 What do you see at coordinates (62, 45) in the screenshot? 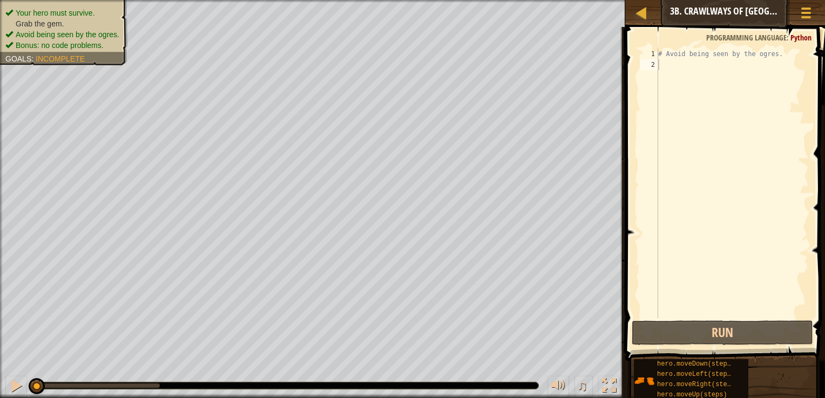
I see `li: Bonus: no code problems.` at bounding box center [62, 45].